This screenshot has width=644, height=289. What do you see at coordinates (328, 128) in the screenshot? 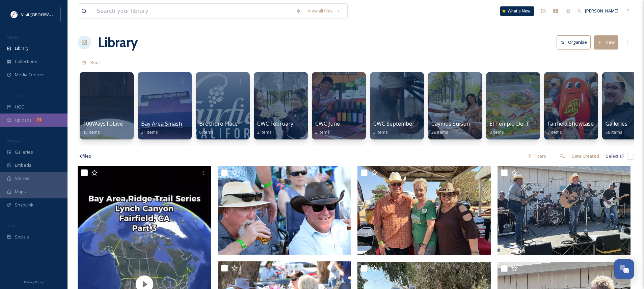
I see `a: CWC June3 items` at bounding box center [328, 128].